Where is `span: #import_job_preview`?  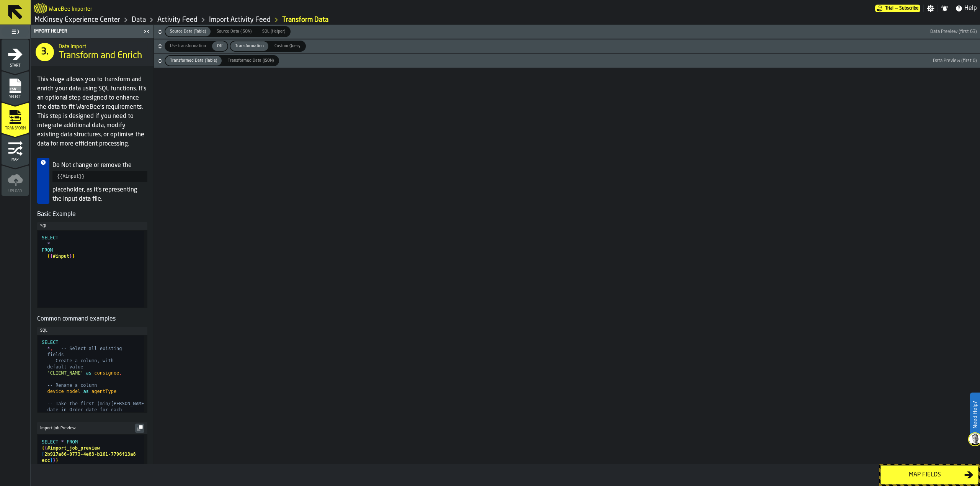
span: #import_job_preview is located at coordinates (73, 448).